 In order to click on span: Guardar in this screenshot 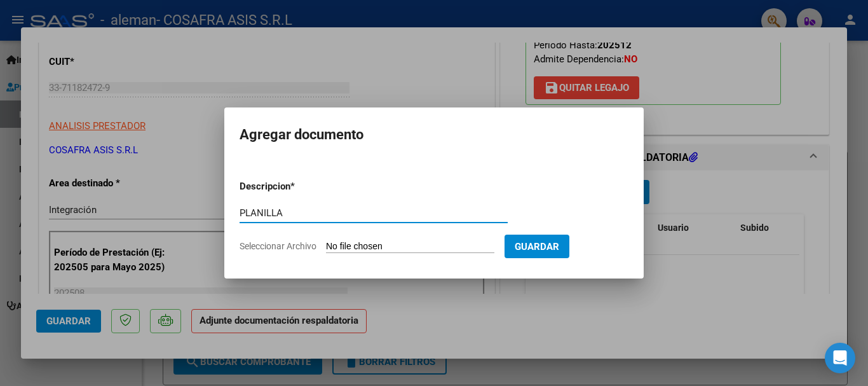, I will do `click(537, 247)`.